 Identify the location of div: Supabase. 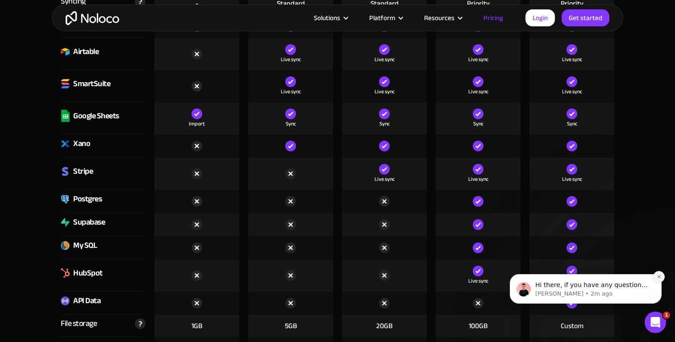
(89, 222).